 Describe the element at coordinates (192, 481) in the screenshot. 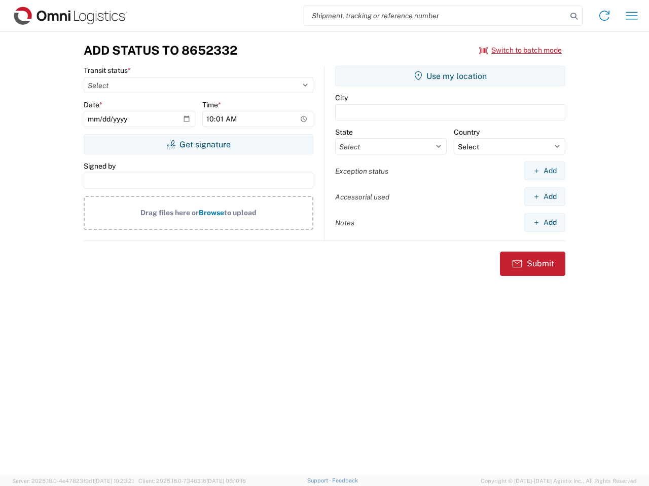

I see `span: Client: 2025.18.0-7346316` at that location.